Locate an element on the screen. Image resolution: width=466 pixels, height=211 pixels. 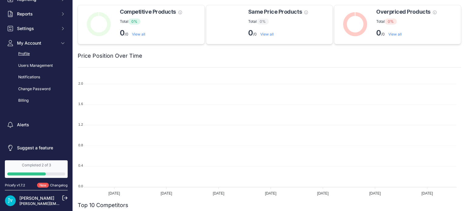
button: Reports is located at coordinates (36, 14).